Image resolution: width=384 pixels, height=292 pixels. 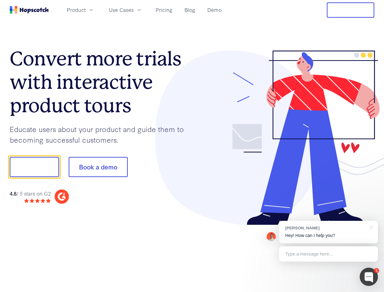 I want to click on a: Home, so click(x=29, y=10).